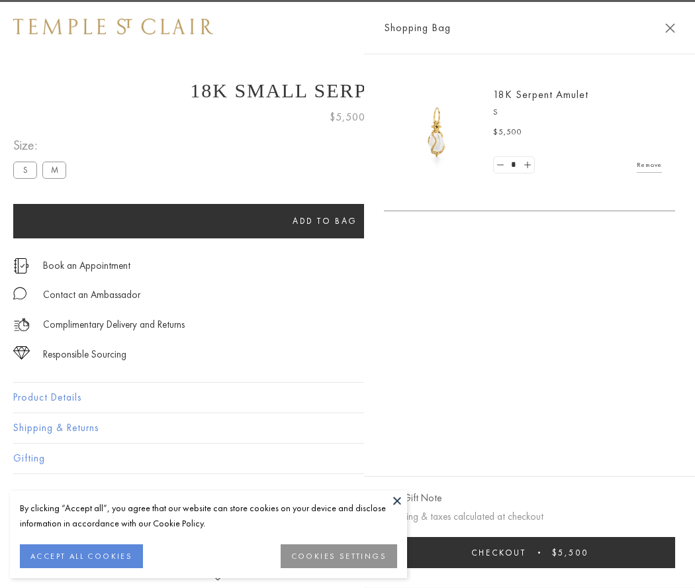  What do you see at coordinates (113, 26) in the screenshot?
I see `img: Temple St. Clair` at bounding box center [113, 26].